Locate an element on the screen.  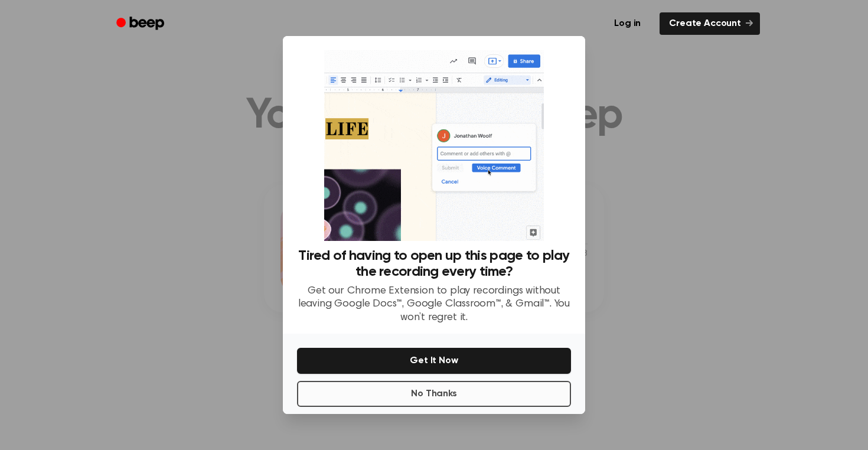
p: Get our Chrome Extension to play recordings without leaving Google Docs™, Google Classroom™, & Gm... is located at coordinates (434, 305).